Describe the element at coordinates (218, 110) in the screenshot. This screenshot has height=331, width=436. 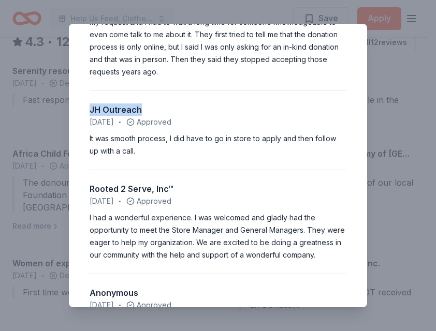
I see `div: JH Outreach` at that location.